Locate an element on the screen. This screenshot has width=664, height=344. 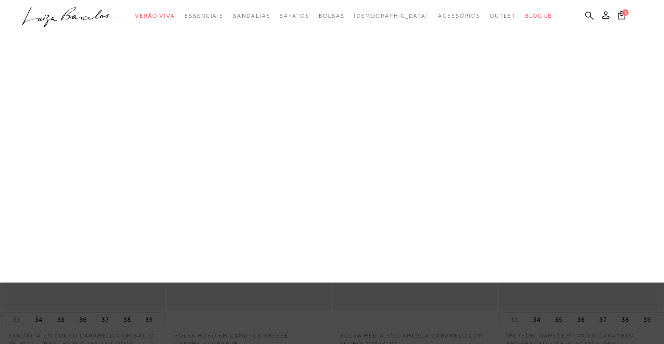
a: BLOG LB is located at coordinates (539, 16).